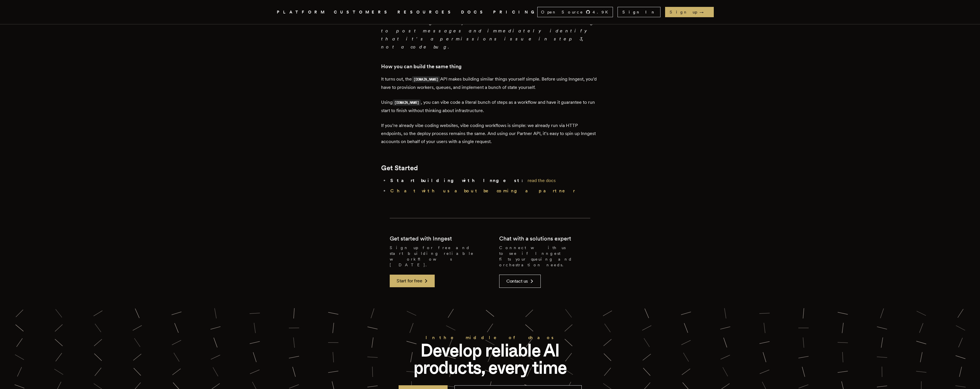  I want to click on em: E.g. they can see their bot failing to post messages and immediately identify that it's a permiss..., so click(488, 35).